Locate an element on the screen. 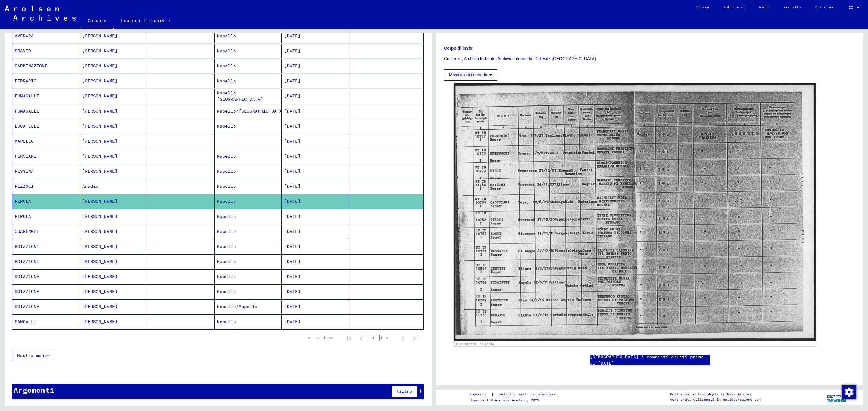 The height and width of the screenshot is (411, 868). font: PESSINA is located at coordinates (24, 171).